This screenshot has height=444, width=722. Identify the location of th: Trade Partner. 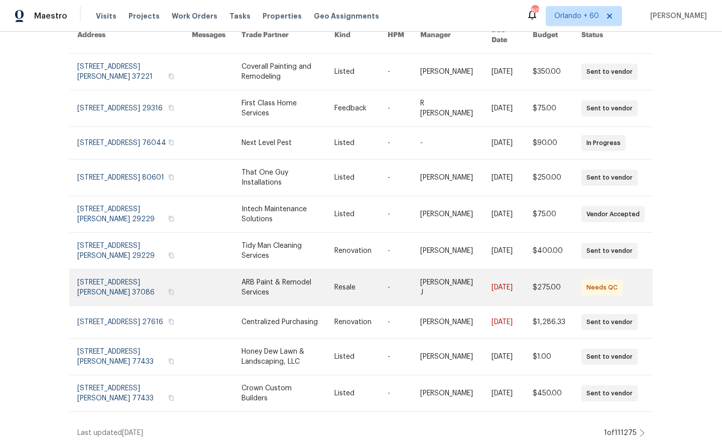
(280, 35).